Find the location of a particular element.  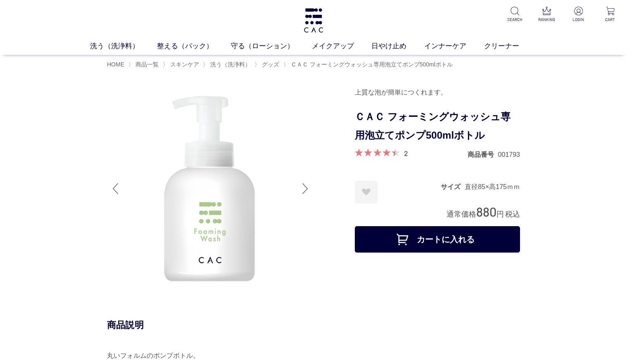

a: LOGIN is located at coordinates (578, 14).